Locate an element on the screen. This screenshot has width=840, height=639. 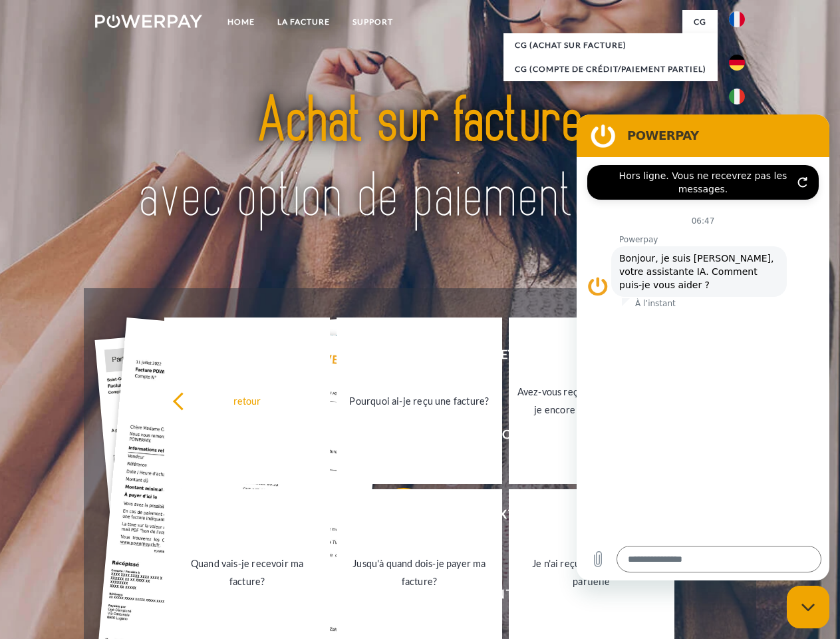
h2: POWERPAY is located at coordinates (145, 21).